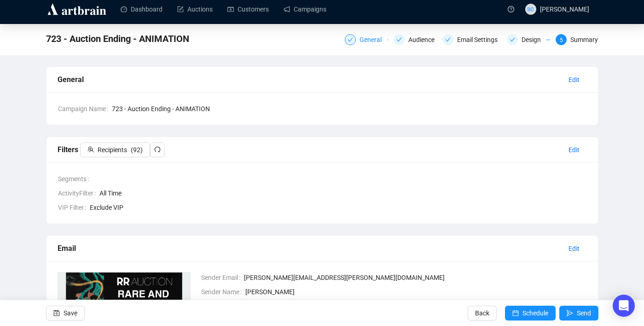 This screenshot has height=326, width=644. What do you see at coordinates (511, 9) in the screenshot?
I see `span: question-circle` at bounding box center [511, 9].